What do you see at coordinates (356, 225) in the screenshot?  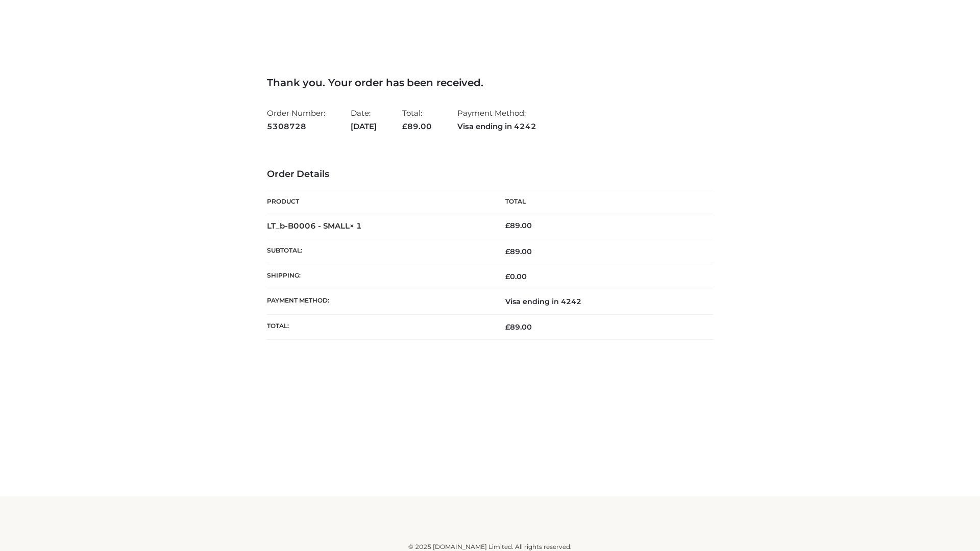 I see `strong: × 1` at bounding box center [356, 225].